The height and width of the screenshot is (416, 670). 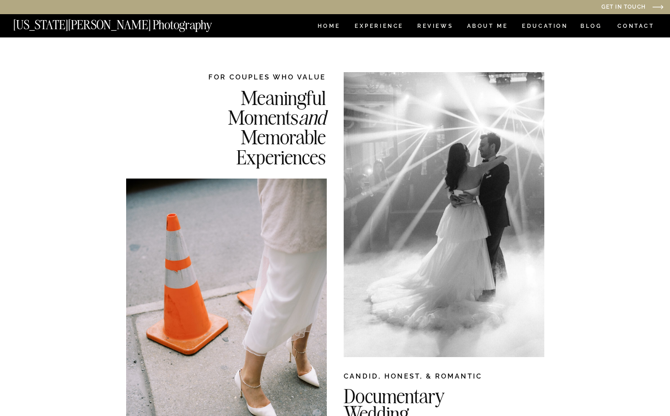 What do you see at coordinates (577, 7) in the screenshot?
I see `h2: Get in Touch` at bounding box center [577, 7].